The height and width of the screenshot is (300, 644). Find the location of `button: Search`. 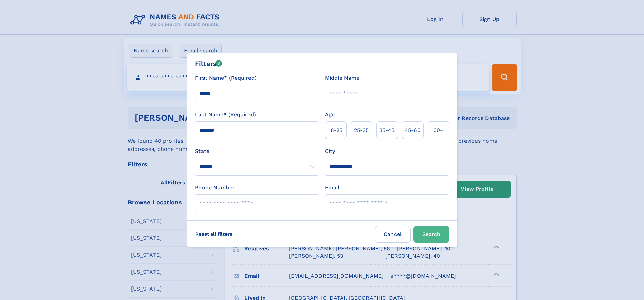

button: Search is located at coordinates (431, 234).